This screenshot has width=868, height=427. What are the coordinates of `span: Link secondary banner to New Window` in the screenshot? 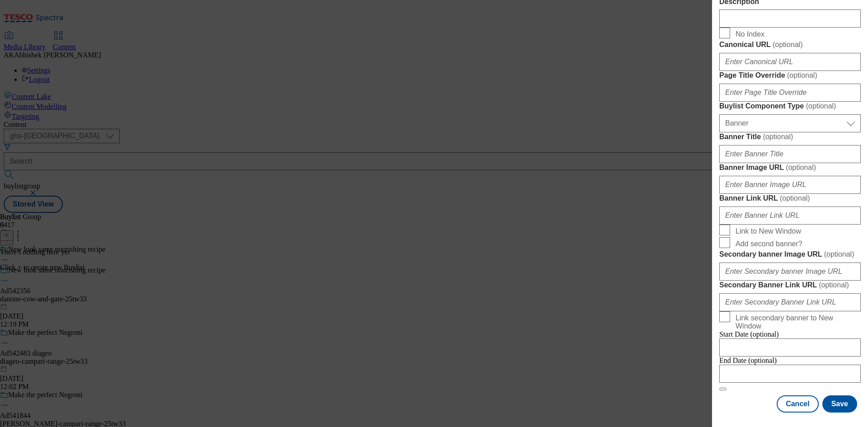 It's located at (795, 322).